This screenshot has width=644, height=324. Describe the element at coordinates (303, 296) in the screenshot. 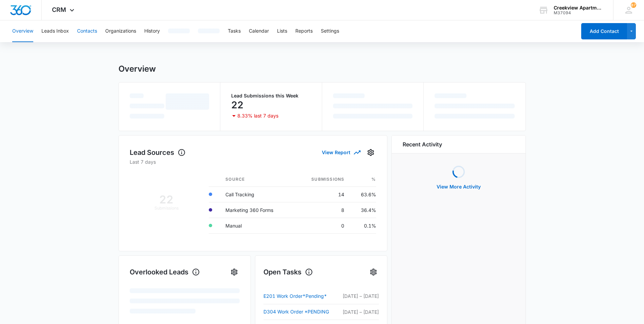

I see `a: E201 Work Order*Pending*` at that location.